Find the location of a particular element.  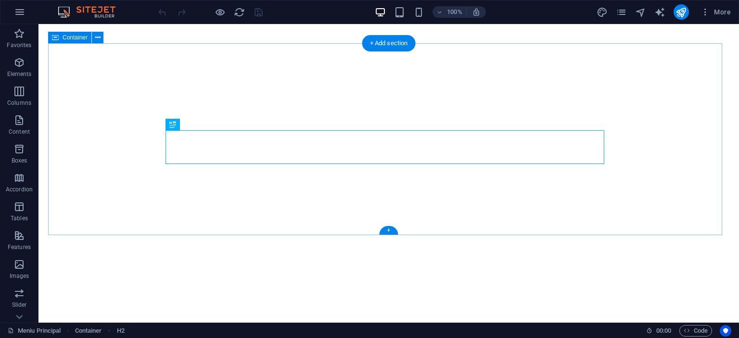

i: On resize automatically adjust zoom level to fit chosen device. is located at coordinates (476, 12).